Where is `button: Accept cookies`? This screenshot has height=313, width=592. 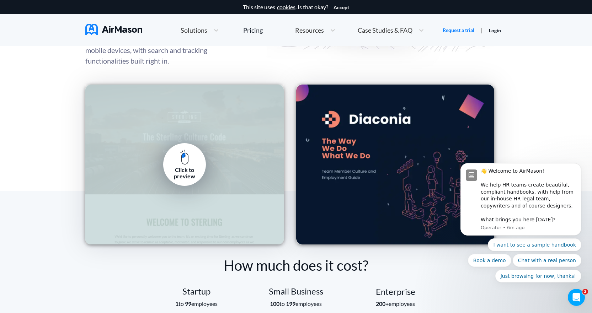 button: Accept cookies is located at coordinates (341, 7).